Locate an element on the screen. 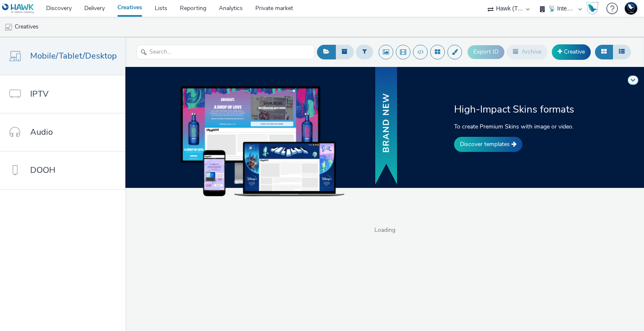 The height and width of the screenshot is (331, 644). button: Archive is located at coordinates (527, 52).